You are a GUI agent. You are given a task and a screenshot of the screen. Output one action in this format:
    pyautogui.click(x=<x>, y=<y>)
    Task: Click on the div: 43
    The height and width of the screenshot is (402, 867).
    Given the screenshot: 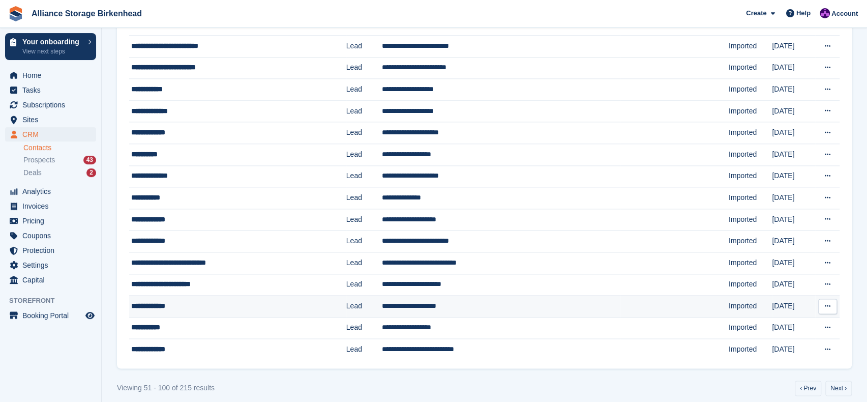 What is the action you would take?
    pyautogui.click(x=89, y=160)
    